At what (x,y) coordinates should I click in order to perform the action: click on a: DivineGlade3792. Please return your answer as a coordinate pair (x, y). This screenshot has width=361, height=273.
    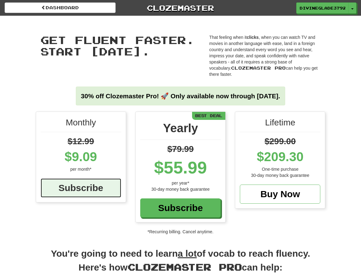
    Looking at the image, I should click on (322, 8).